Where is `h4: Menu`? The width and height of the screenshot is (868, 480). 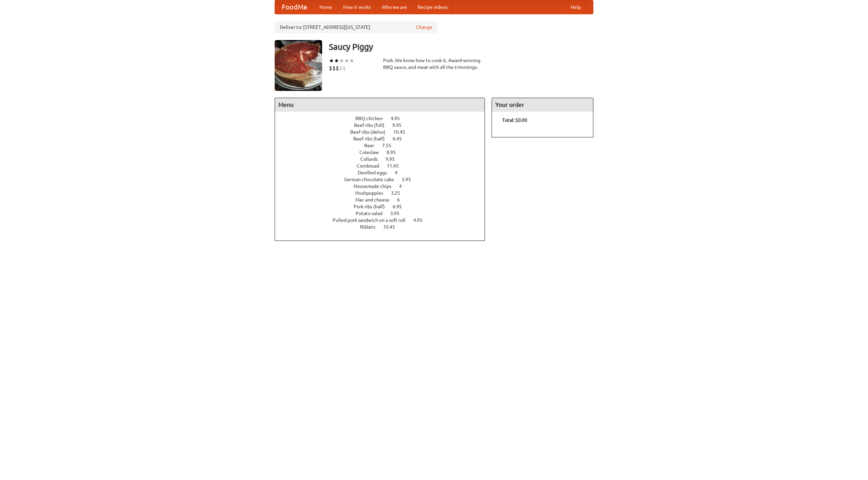
h4: Menu is located at coordinates (380, 105).